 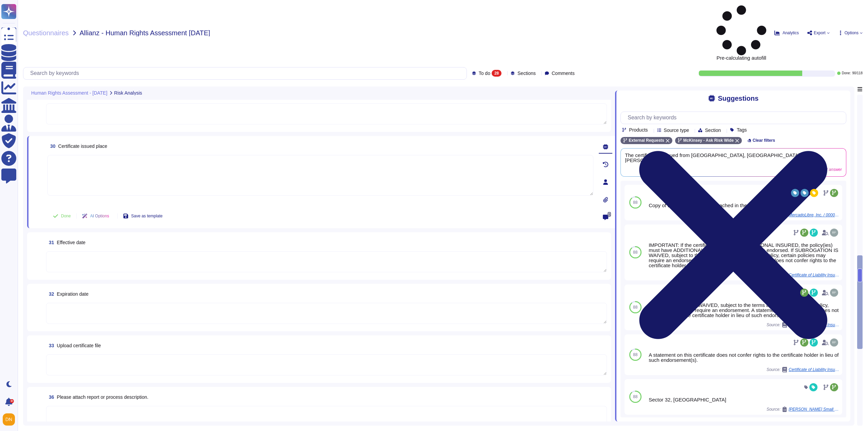 I want to click on span: Options, so click(x=852, y=32).